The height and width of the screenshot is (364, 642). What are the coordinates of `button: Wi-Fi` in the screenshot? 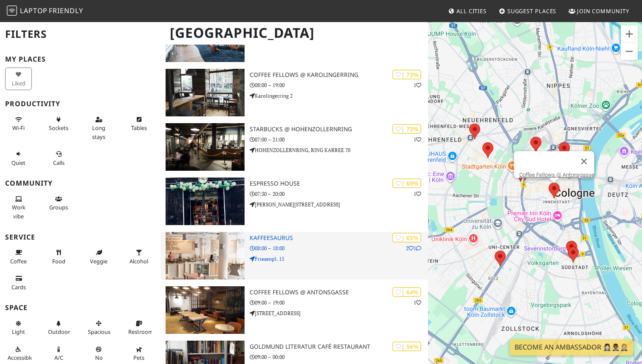 It's located at (18, 123).